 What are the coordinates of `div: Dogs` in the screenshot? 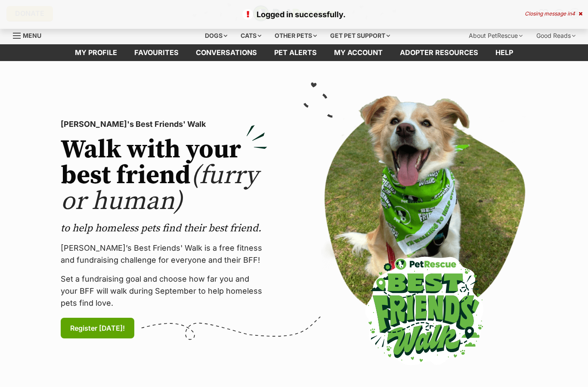 It's located at (216, 36).